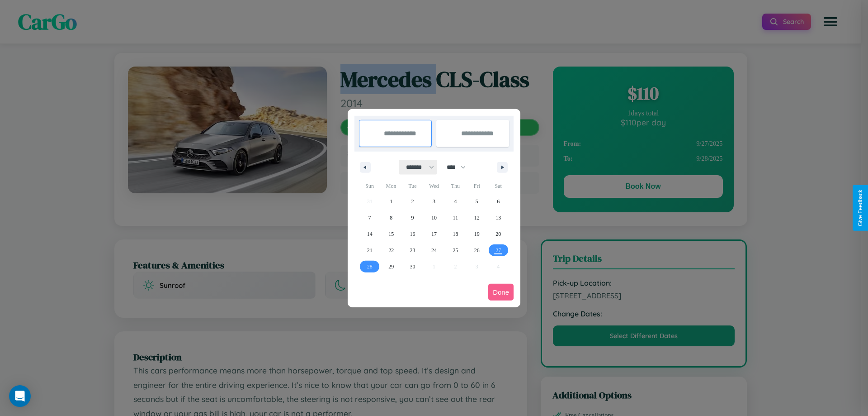  I want to click on button: Done, so click(501, 292).